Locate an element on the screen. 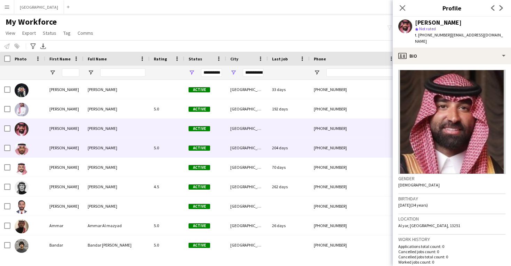 The image size is (511, 266). div: 192 days is located at coordinates (288, 109).